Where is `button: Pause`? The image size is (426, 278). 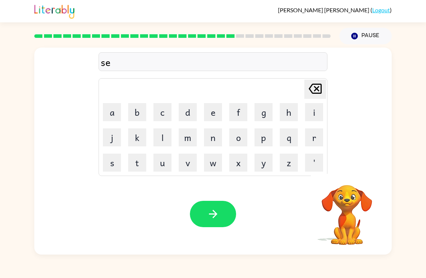
button: Pause is located at coordinates (365, 36).